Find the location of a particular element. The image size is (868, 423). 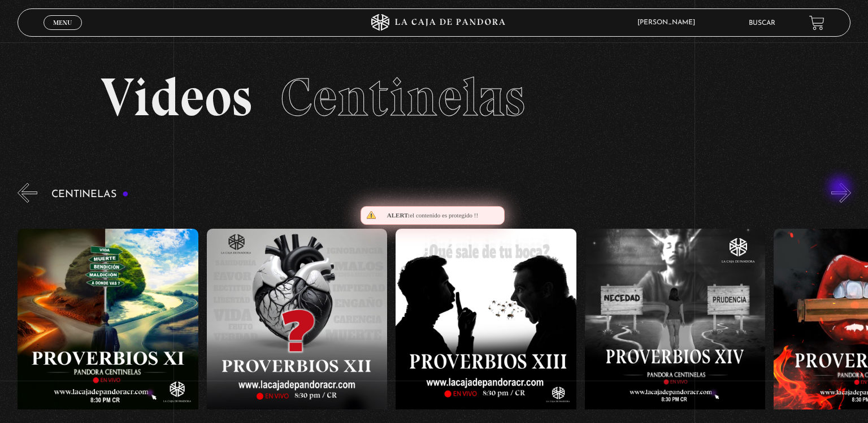

span: Centinelas is located at coordinates (402, 97).